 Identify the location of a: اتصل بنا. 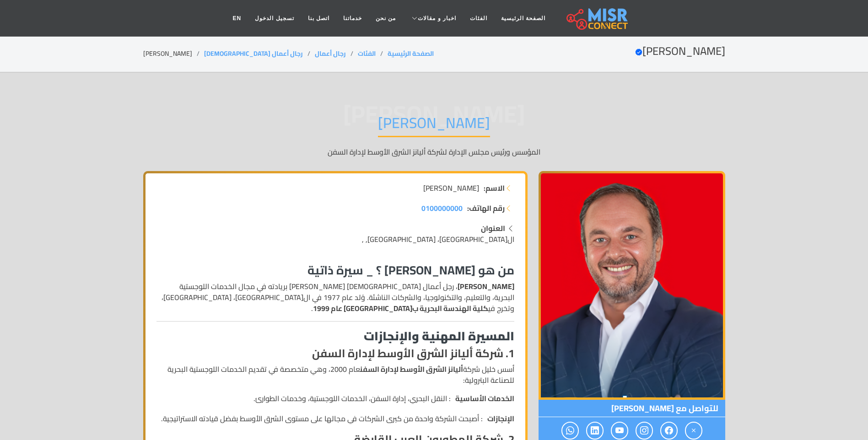
(319, 18).